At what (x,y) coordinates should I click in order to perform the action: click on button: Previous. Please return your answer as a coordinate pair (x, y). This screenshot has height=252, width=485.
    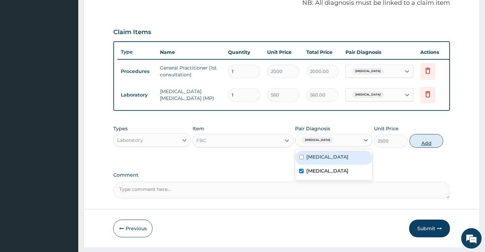
    Looking at the image, I should click on (133, 228).